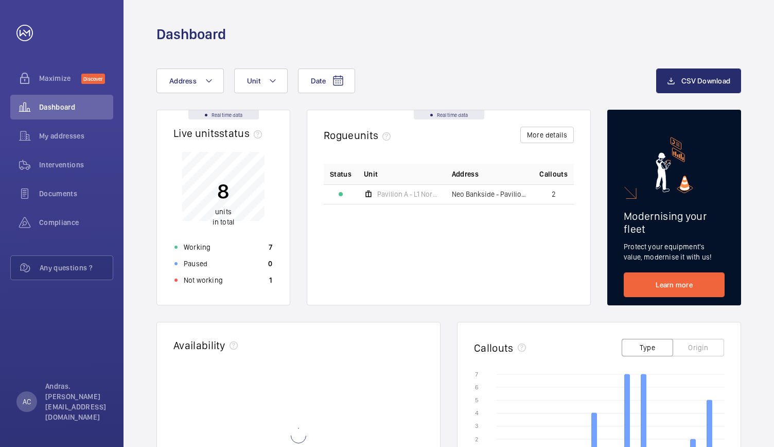 Image resolution: width=774 pixels, height=447 pixels. What do you see at coordinates (477, 426) in the screenshot?
I see `text: 3` at bounding box center [477, 426].